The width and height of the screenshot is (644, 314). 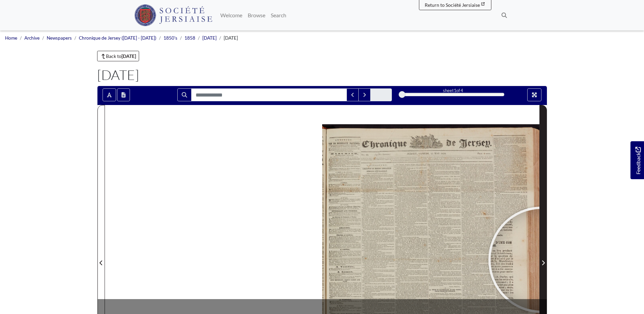 I want to click on div: sheet of 4, so click(x=453, y=91).